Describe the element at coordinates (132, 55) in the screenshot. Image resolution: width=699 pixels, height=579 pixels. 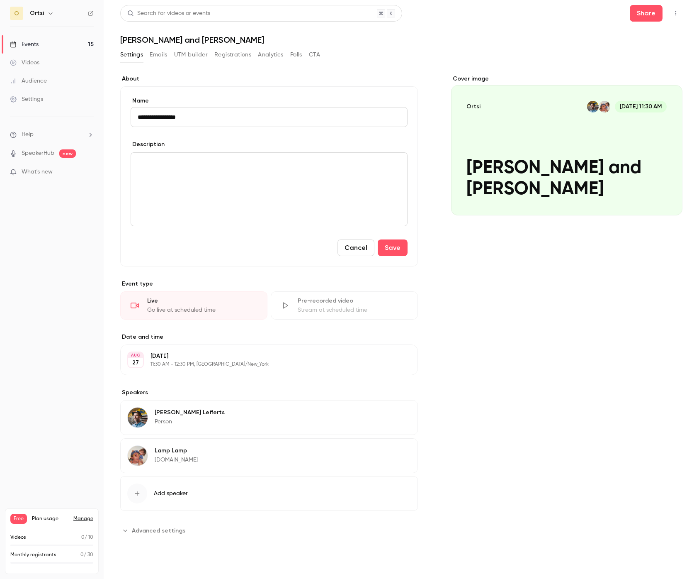
I see `button: Settings` at that location.